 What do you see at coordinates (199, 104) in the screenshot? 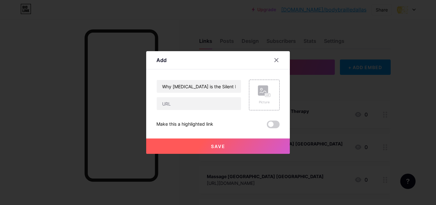
I see `input: URL` at bounding box center [199, 104].